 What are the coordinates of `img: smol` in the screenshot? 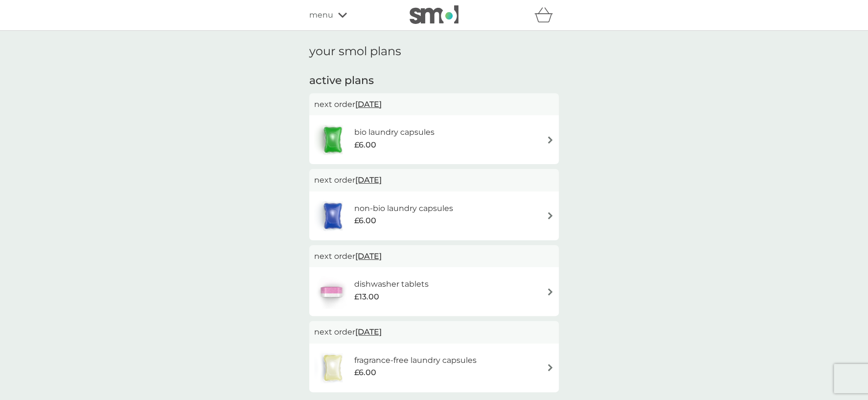 It's located at (434, 15).